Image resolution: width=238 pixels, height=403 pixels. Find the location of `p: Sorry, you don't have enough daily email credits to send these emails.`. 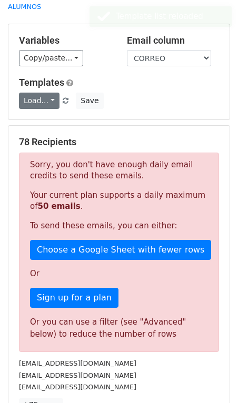

p: Sorry, you don't have enough daily email credits to send these emails. is located at coordinates (119, 170).